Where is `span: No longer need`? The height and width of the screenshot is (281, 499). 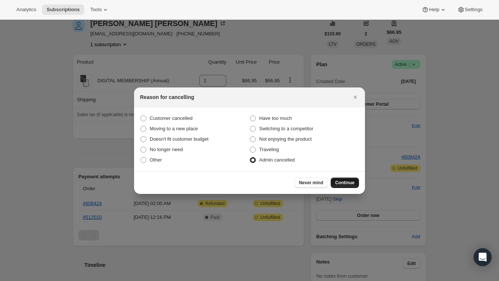 span: No longer need is located at coordinates (166, 149).